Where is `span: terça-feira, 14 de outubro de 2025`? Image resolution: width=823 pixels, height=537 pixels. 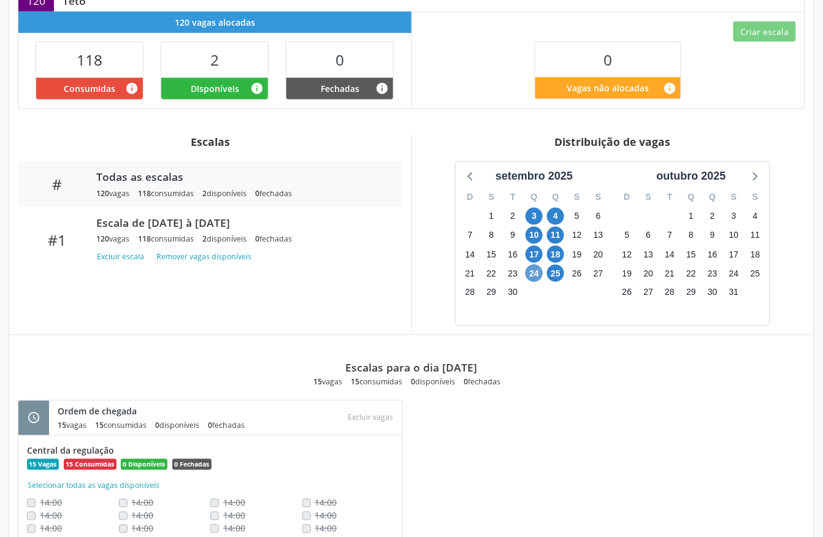 span: terça-feira, 14 de outubro de 2025 is located at coordinates (670, 255).